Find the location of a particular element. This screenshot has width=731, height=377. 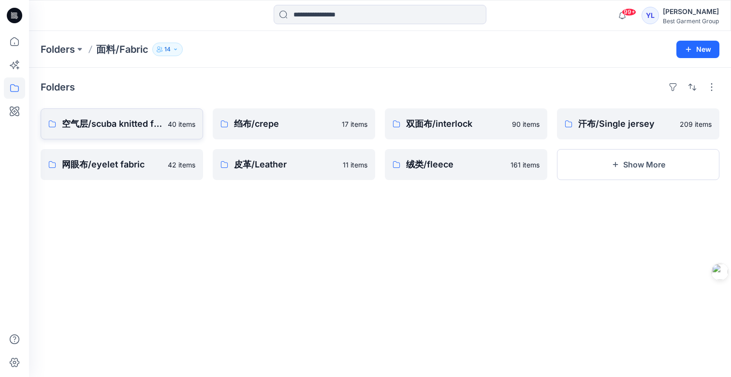

a: 汗布/Single jersey209 items is located at coordinates (638, 124).